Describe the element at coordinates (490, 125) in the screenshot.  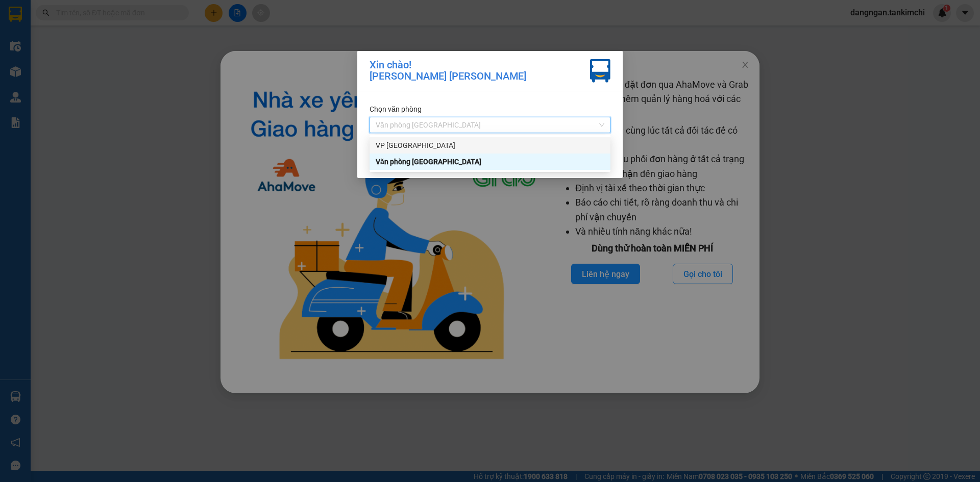
I see `span: Văn phòng Đà Nẵng` at that location.